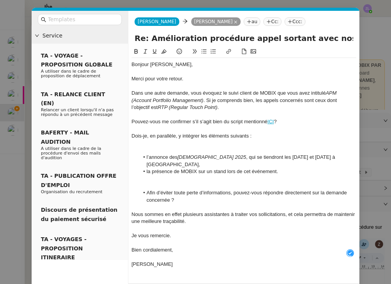 The image size is (391, 284). Describe the element at coordinates (244, 136) in the screenshot. I see `div: Dois-je, en parallèle, y intégrer les éléments suivants :` at that location.